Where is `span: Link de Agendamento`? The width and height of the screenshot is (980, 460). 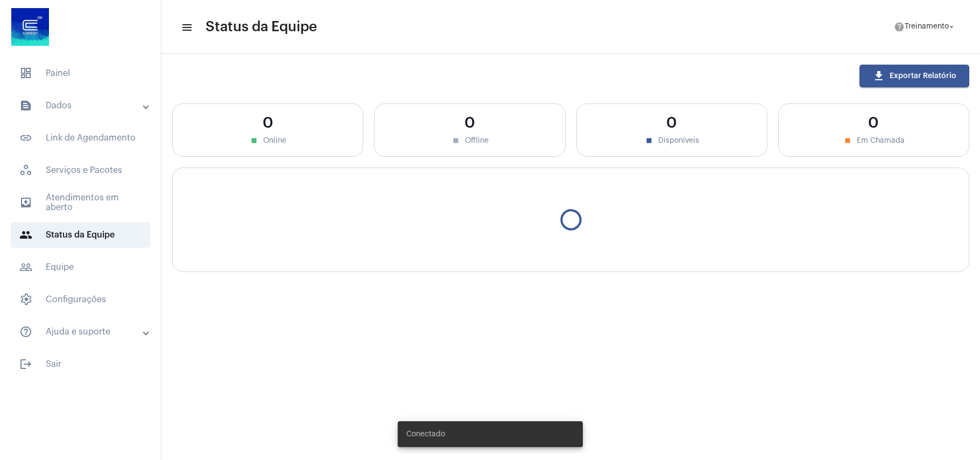
span: Link de Agendamento is located at coordinates (80, 138).